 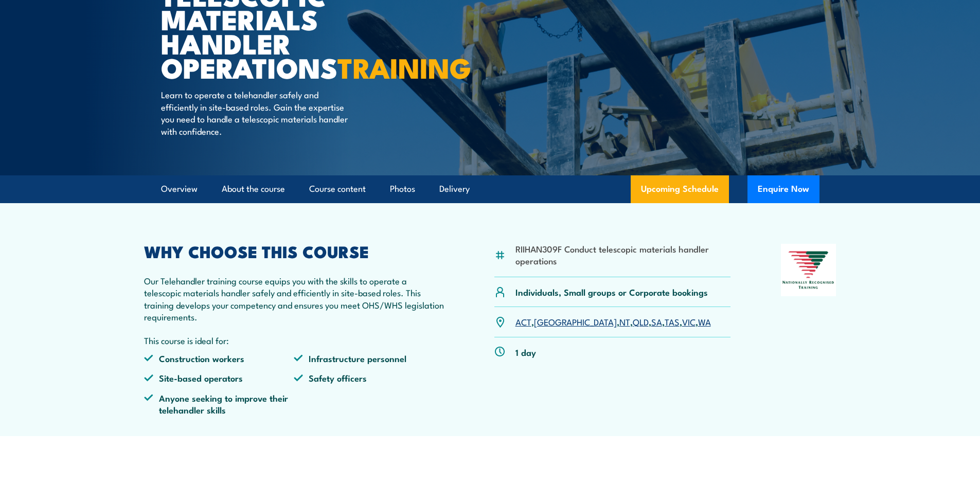 I want to click on a: ACT, so click(x=523, y=322).